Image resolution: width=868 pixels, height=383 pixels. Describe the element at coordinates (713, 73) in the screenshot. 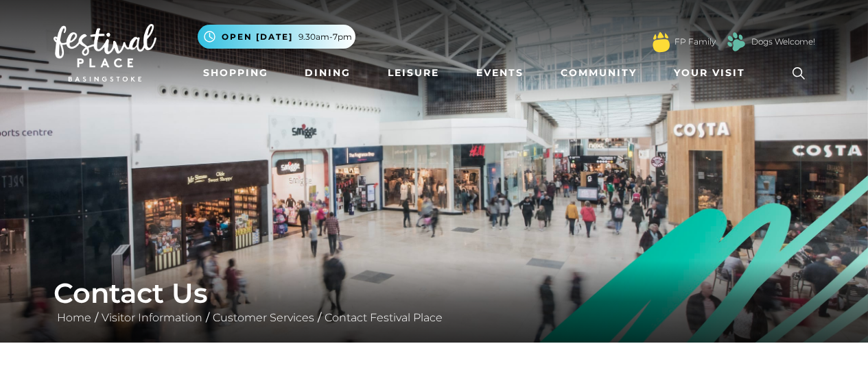

I see `a: Your Visit` at that location.